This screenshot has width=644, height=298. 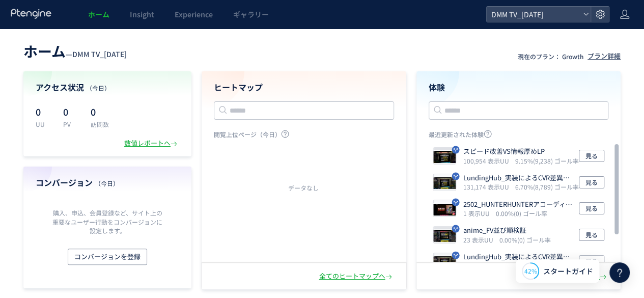 What do you see at coordinates (518, 87) in the screenshot?
I see `h4: 体験` at bounding box center [518, 87].